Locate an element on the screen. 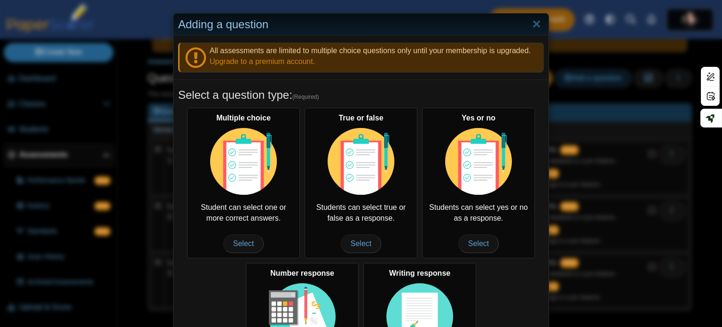 The height and width of the screenshot is (327, 722). div: Students can select yes or no as a response. is located at coordinates (479, 183).